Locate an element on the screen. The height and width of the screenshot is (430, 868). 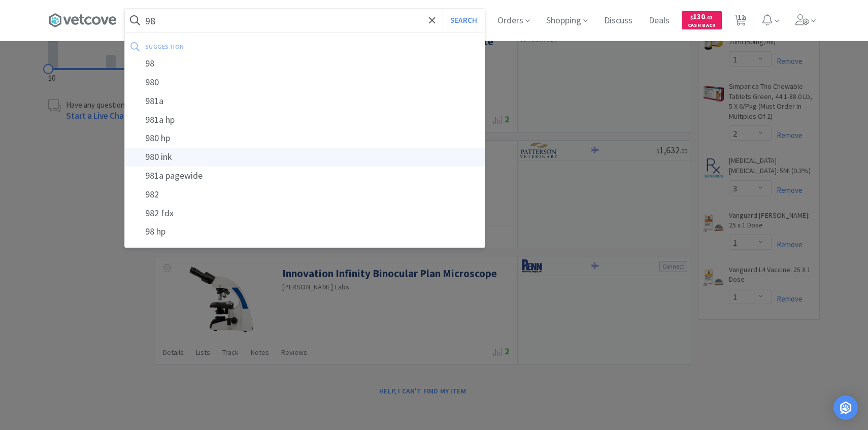
div: 980 hp is located at coordinates (305, 138).